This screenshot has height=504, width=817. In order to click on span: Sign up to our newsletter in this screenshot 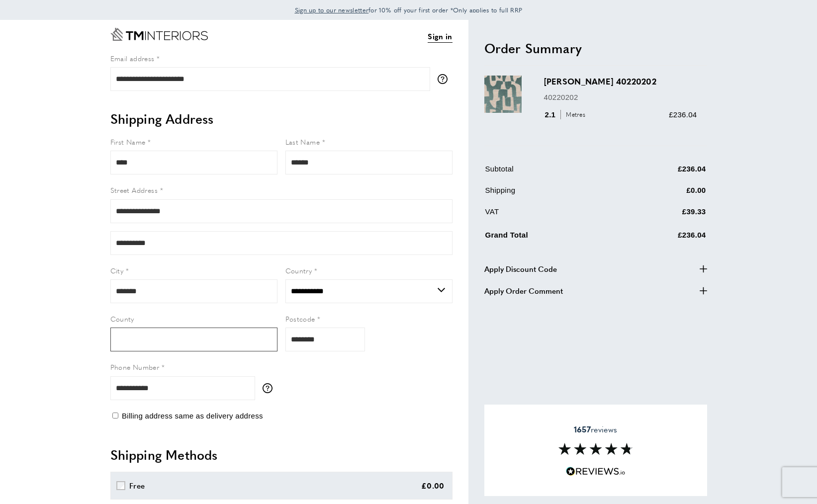, I will do `click(332, 10)`.